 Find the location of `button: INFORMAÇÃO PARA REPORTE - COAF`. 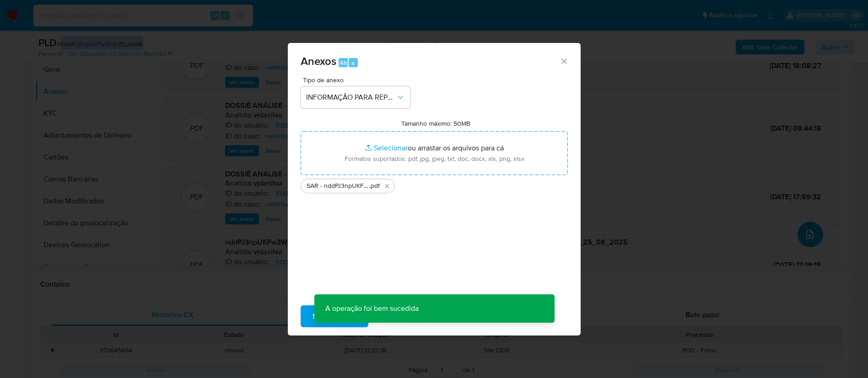

button: INFORMAÇÃO PARA REPORTE - COAF is located at coordinates (356, 97).